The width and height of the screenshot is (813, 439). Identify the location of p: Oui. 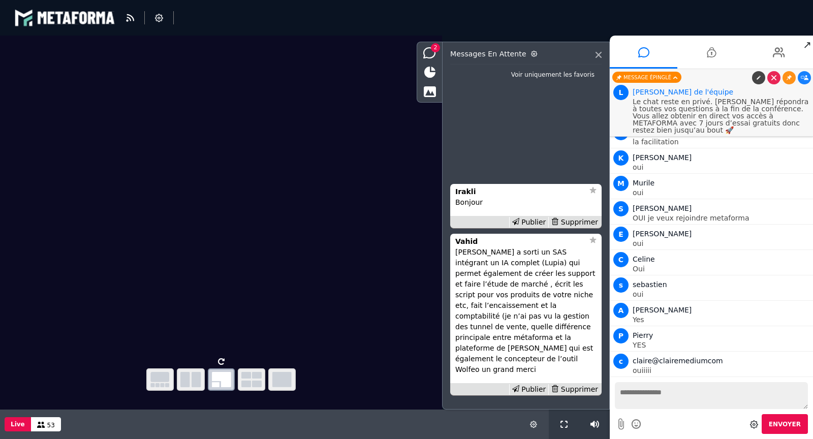
(721, 269).